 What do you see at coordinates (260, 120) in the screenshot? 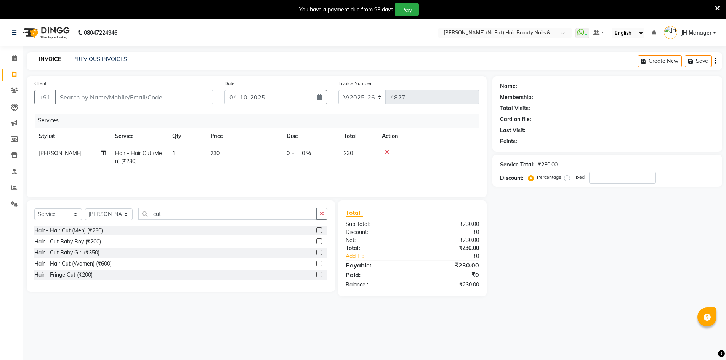
I see `div: Services` at bounding box center [260, 120].